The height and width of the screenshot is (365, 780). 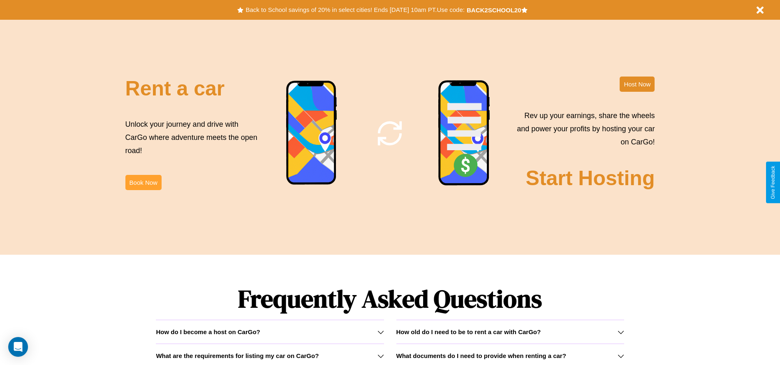 What do you see at coordinates (494, 10) in the screenshot?
I see `b: BACK2SCHOOL20` at bounding box center [494, 10].